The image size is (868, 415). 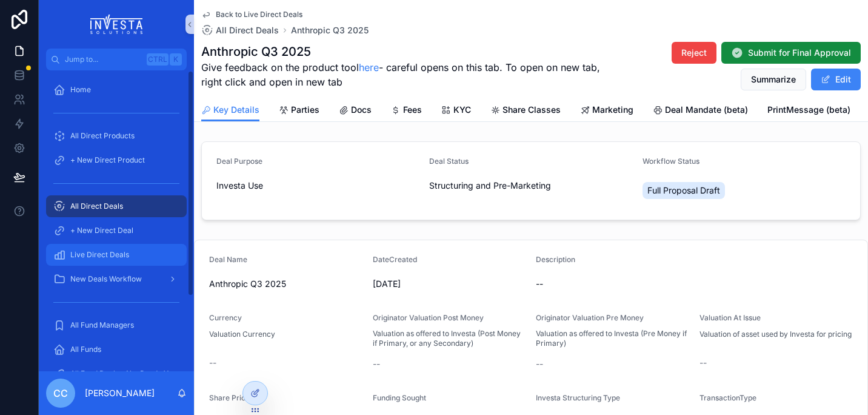 I want to click on span: Valuation At Issue, so click(x=730, y=317).